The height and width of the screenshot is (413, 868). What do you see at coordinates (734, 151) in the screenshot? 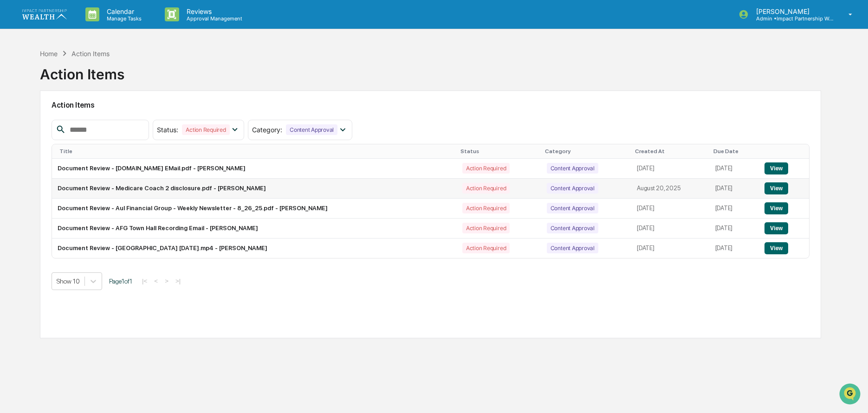
I see `div: Due Date` at bounding box center [734, 151].